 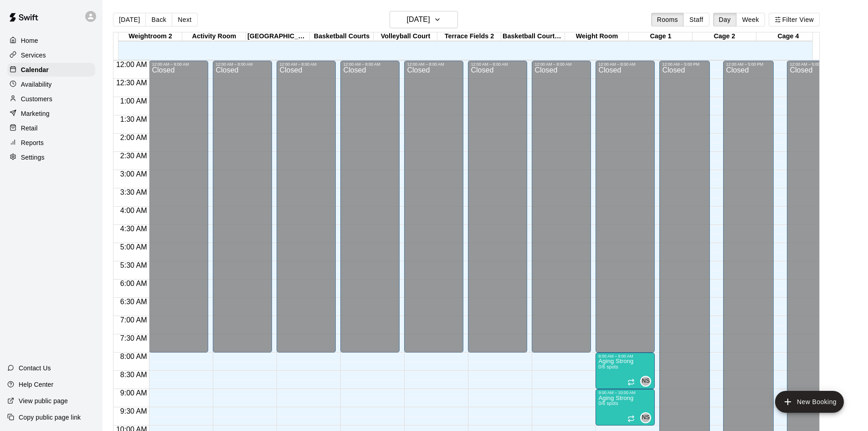 I want to click on p: Retail, so click(x=29, y=128).